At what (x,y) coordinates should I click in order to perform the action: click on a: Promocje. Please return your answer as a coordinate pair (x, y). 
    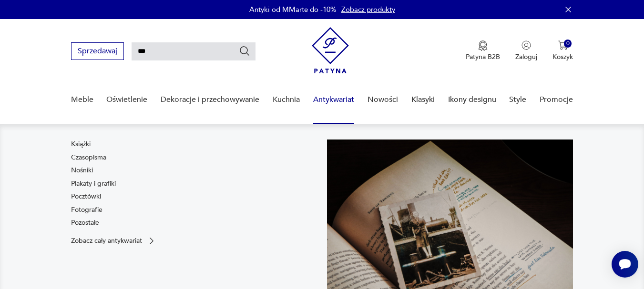
    Looking at the image, I should click on (557, 100).